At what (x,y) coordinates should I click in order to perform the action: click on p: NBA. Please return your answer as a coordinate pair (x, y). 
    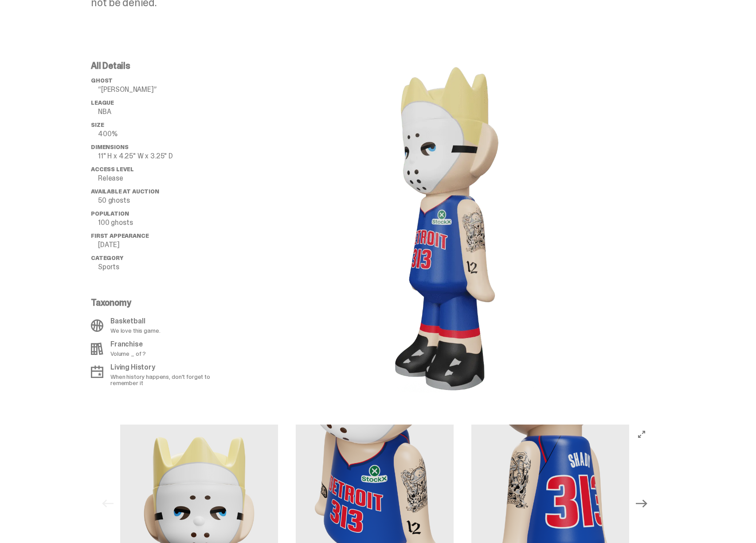
    Looking at the image, I should click on (166, 112).